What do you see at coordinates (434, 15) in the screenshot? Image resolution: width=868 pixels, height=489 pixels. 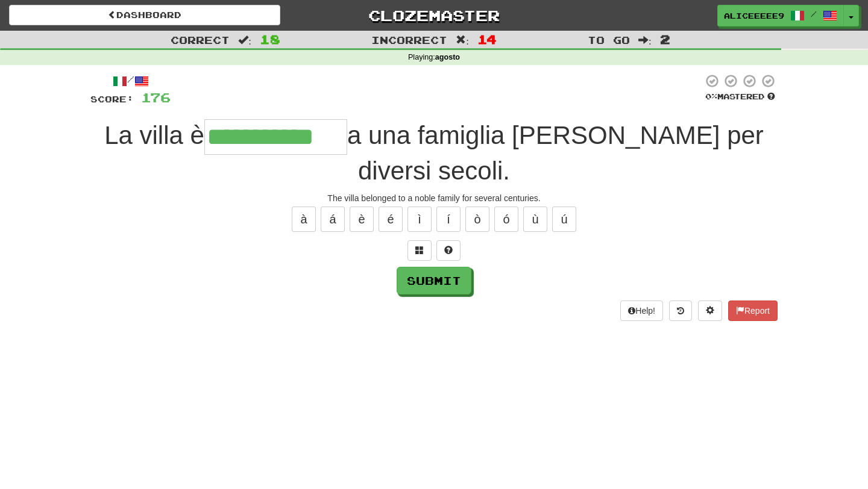 I see `a: Clozemaster` at bounding box center [434, 15].